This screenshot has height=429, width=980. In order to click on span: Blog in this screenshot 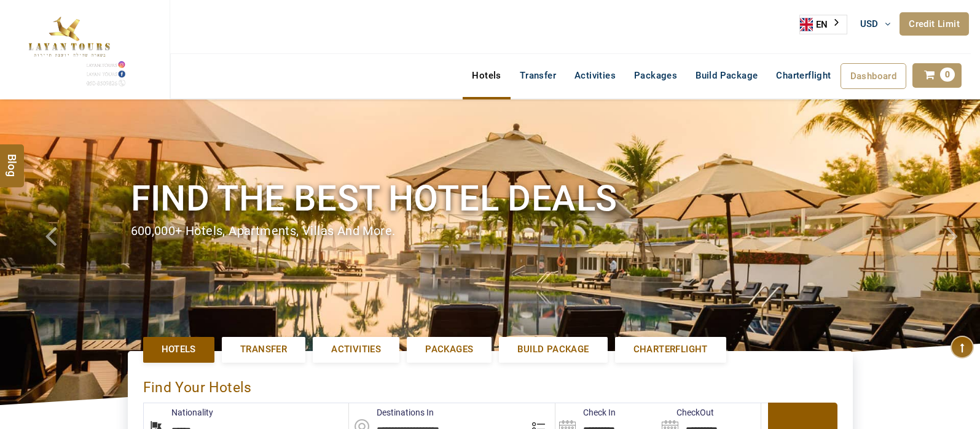, I will do `click(13, 159)`.